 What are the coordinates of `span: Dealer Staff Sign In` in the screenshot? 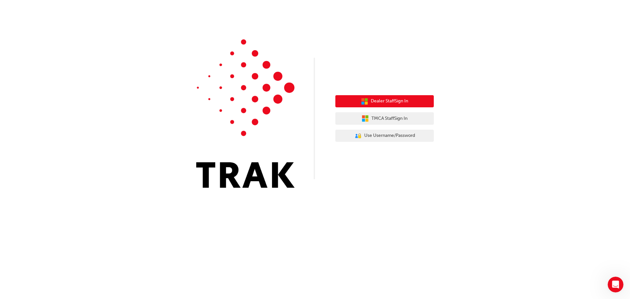 It's located at (389, 101).